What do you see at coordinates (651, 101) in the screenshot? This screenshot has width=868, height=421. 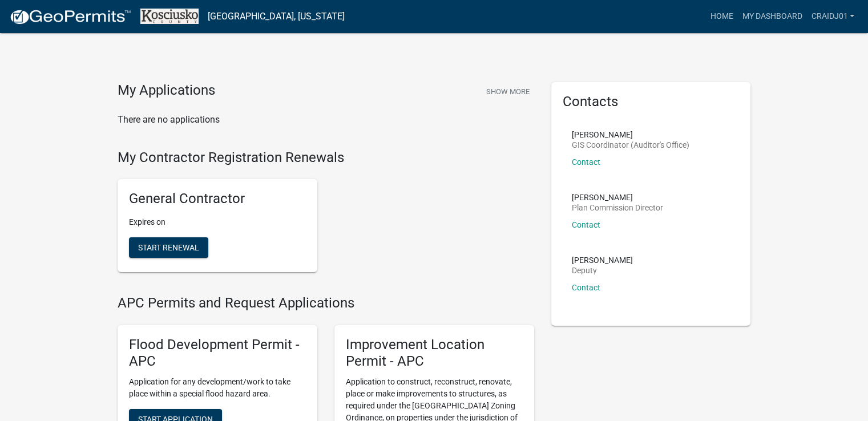 I see `h5: Contacts` at bounding box center [651, 101].